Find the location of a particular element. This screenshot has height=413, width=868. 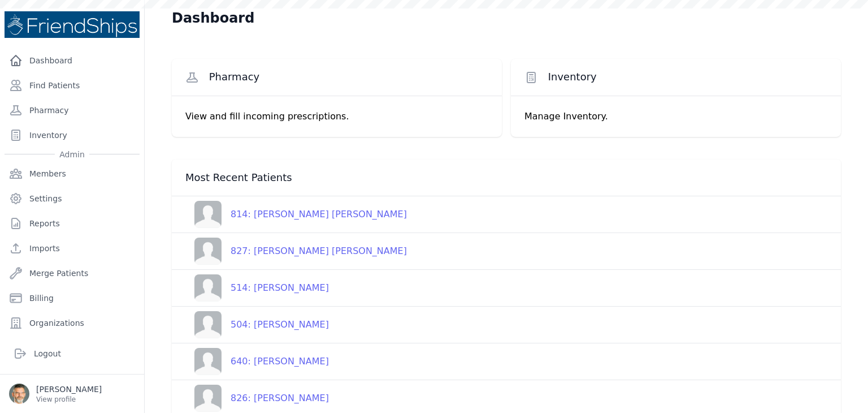

a: Reports is located at coordinates (72, 223).